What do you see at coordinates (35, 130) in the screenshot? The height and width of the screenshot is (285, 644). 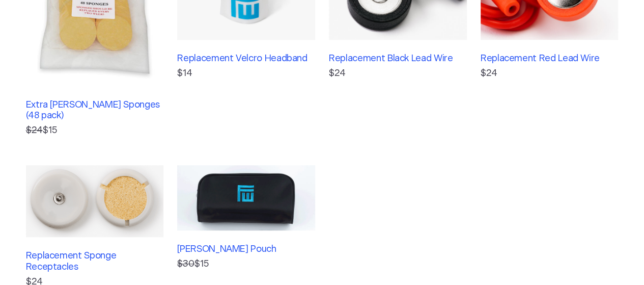 I see `s: $24` at bounding box center [35, 130].